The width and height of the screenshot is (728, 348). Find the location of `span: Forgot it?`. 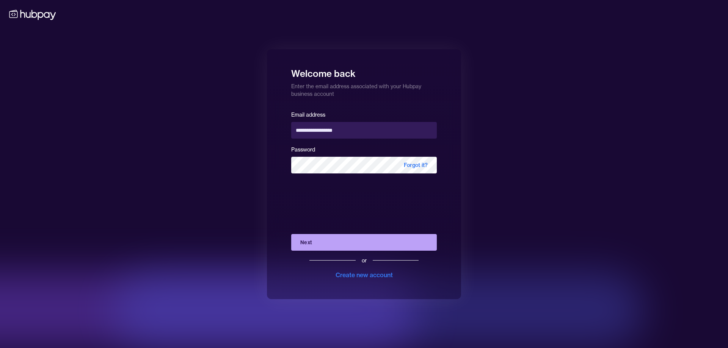

span: Forgot it? is located at coordinates (415, 165).